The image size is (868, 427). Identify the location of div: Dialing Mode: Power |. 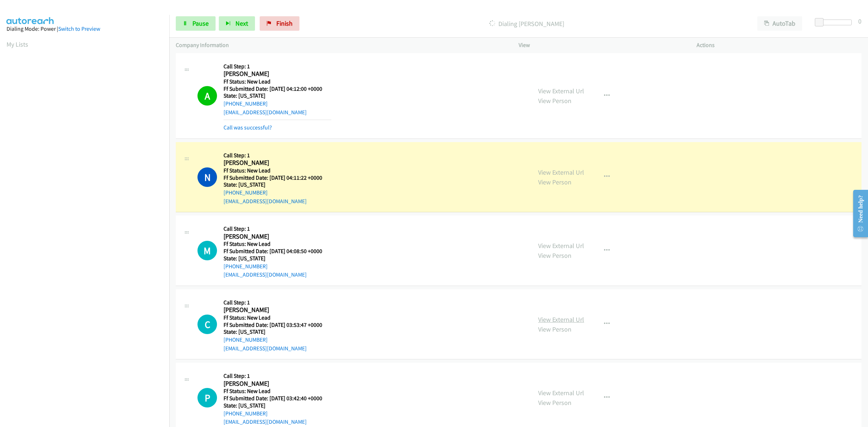
(84, 29).